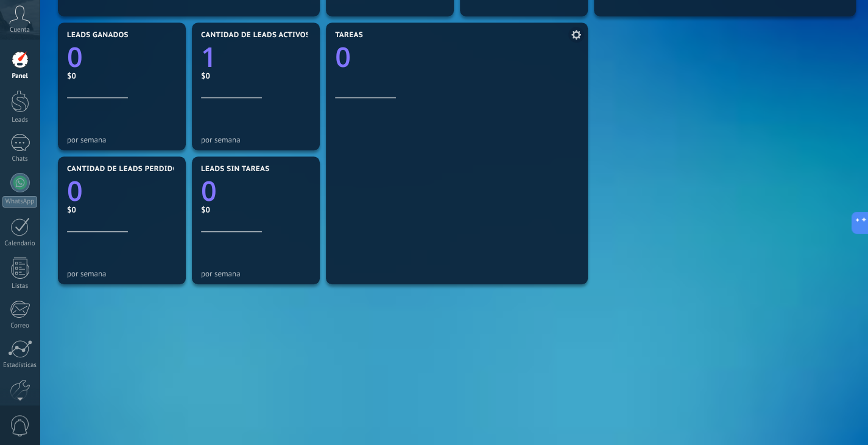  What do you see at coordinates (20, 76) in the screenshot?
I see `div: Panel` at bounding box center [20, 76].